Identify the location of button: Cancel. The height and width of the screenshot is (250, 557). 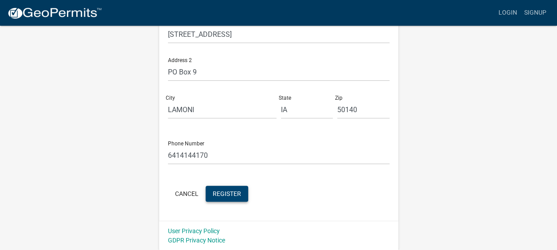
(187, 194).